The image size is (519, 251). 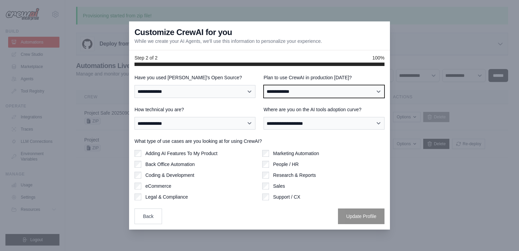 I want to click on label: Where are you on the AI tools adoption curve?, so click(x=324, y=109).